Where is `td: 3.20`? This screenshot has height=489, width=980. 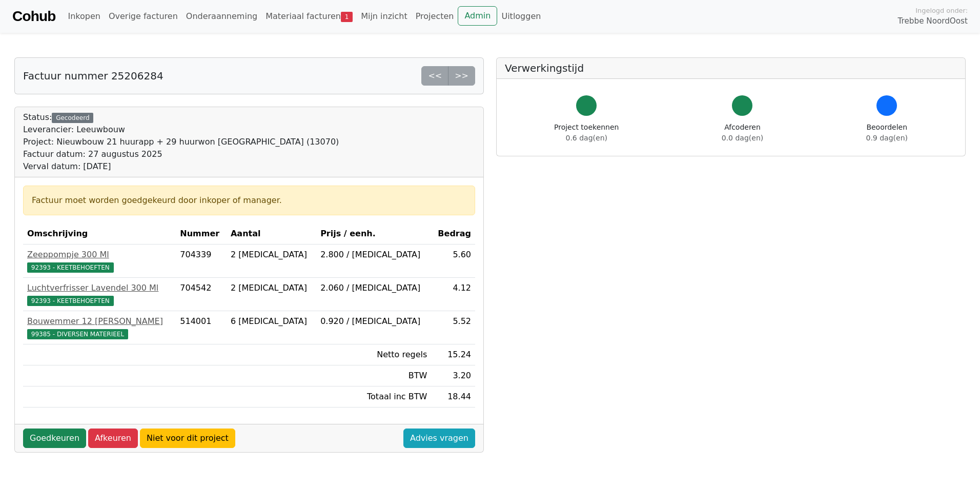
td: 3.20 is located at coordinates (453, 375).